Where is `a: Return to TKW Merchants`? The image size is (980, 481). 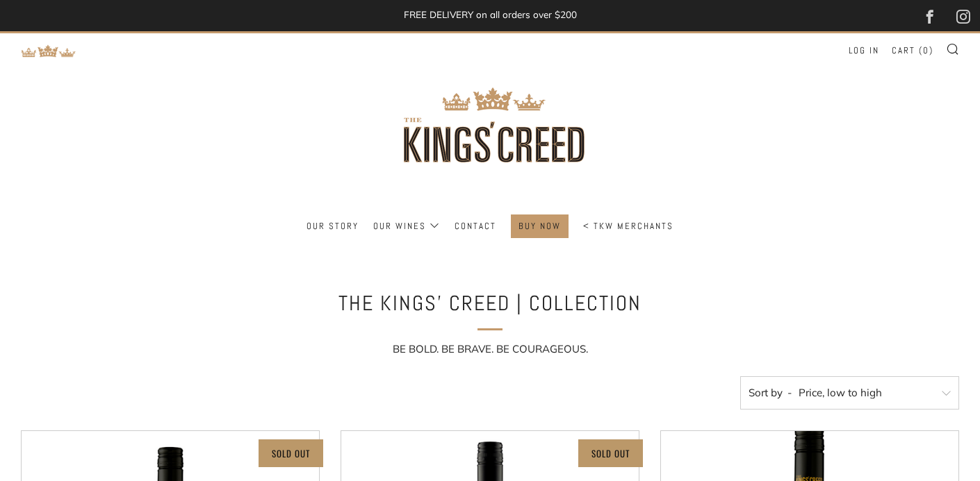 a: Return to TKW Merchants is located at coordinates (49, 50).